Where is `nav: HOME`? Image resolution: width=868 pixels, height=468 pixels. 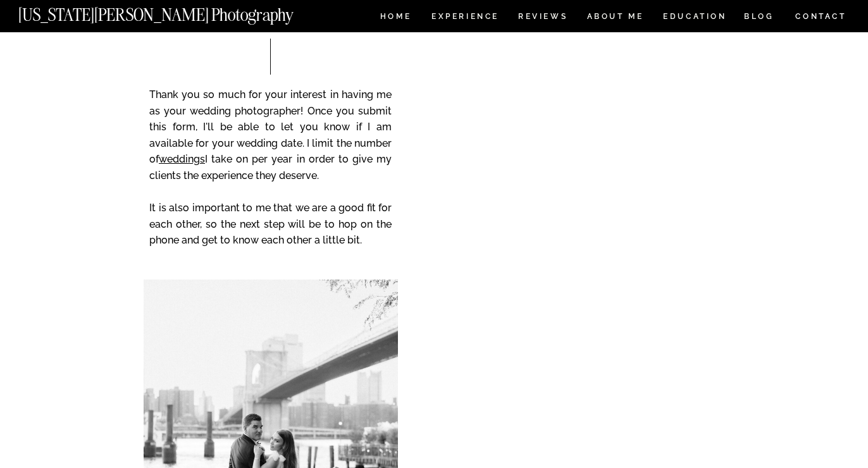 nav: HOME is located at coordinates (395, 18).